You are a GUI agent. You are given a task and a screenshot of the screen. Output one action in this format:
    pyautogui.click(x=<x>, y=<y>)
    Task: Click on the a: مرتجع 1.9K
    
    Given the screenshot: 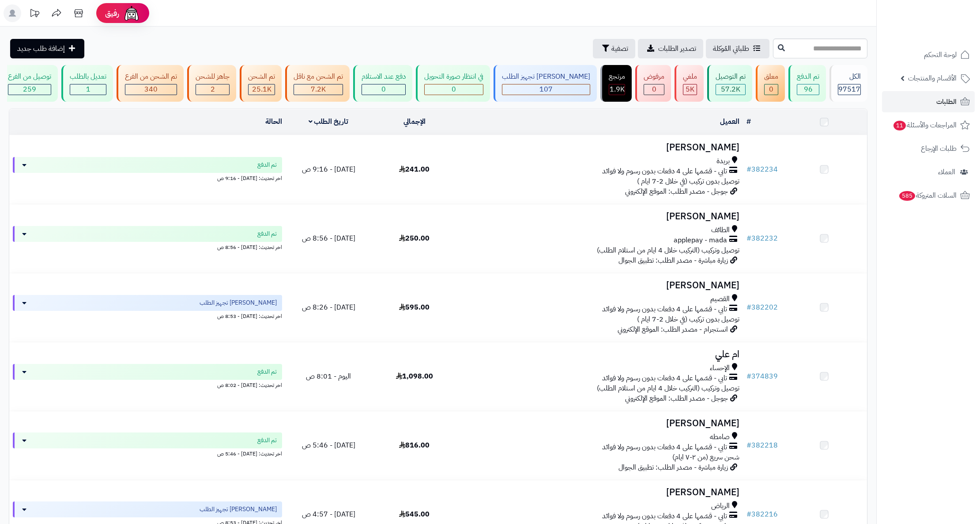 What is the action you would take?
    pyautogui.click(x=616, y=83)
    